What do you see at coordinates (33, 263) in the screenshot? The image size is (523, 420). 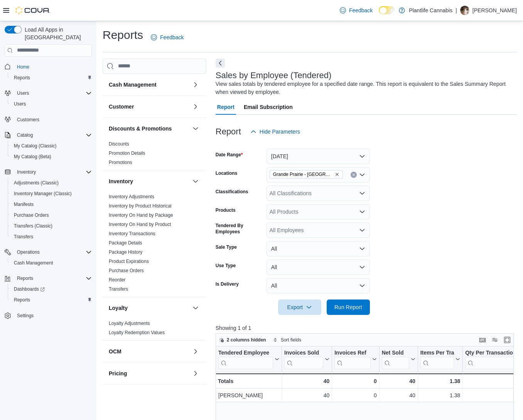 I see `a: Cash Management` at bounding box center [33, 263].